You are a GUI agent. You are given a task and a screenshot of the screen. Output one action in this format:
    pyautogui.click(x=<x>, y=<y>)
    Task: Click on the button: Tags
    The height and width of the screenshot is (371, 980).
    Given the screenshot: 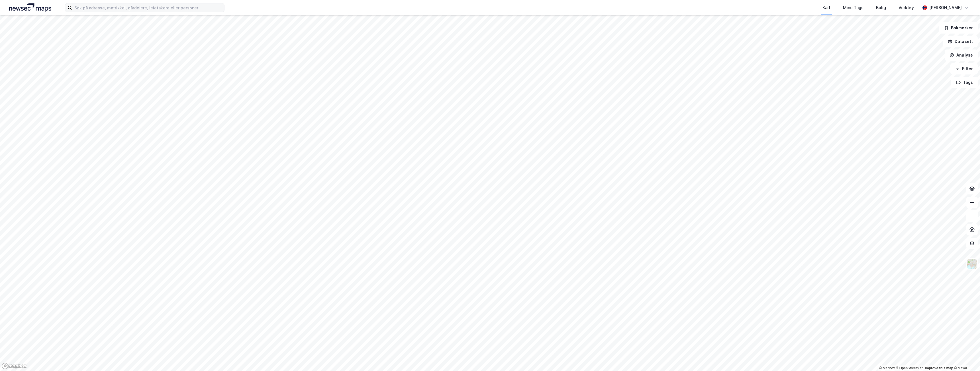 What is the action you would take?
    pyautogui.click(x=964, y=83)
    